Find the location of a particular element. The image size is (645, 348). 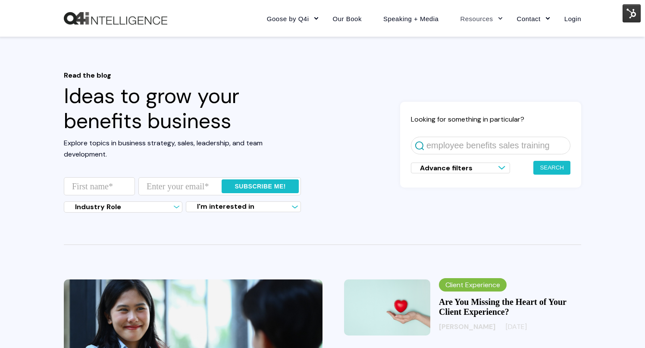

h2: Looking for something in particular? is located at coordinates (491, 119).